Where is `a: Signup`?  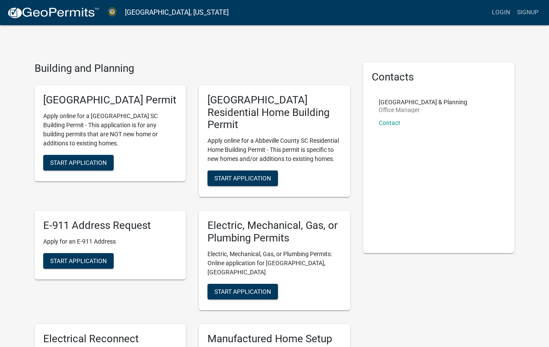
a: Signup is located at coordinates (528, 13).